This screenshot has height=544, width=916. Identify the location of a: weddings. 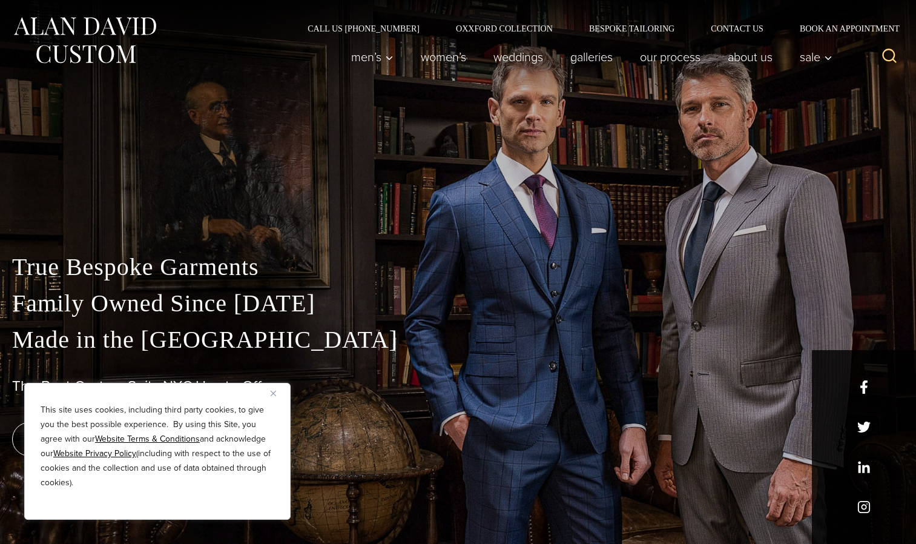
(518, 57).